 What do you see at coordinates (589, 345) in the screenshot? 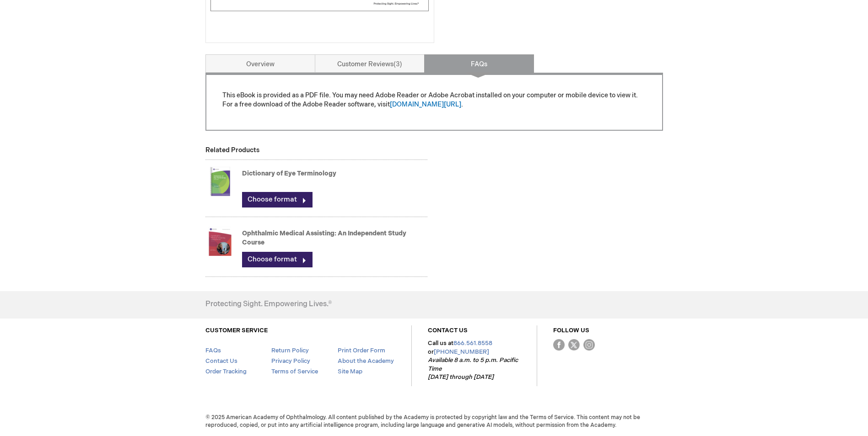
I see `img: instagram` at bounding box center [589, 345].